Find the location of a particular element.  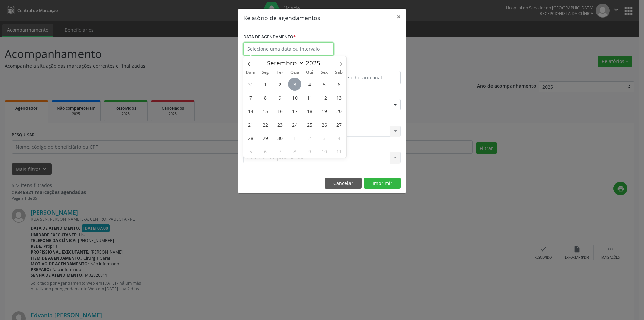

span: Setembro 21, 2025 is located at coordinates (250, 124).